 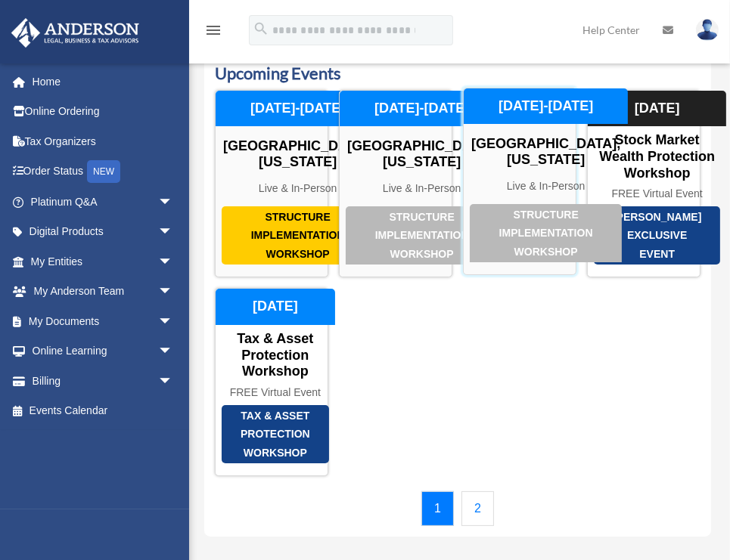 What do you see at coordinates (99, 411) in the screenshot?
I see `a: Events Calendar` at bounding box center [99, 411].